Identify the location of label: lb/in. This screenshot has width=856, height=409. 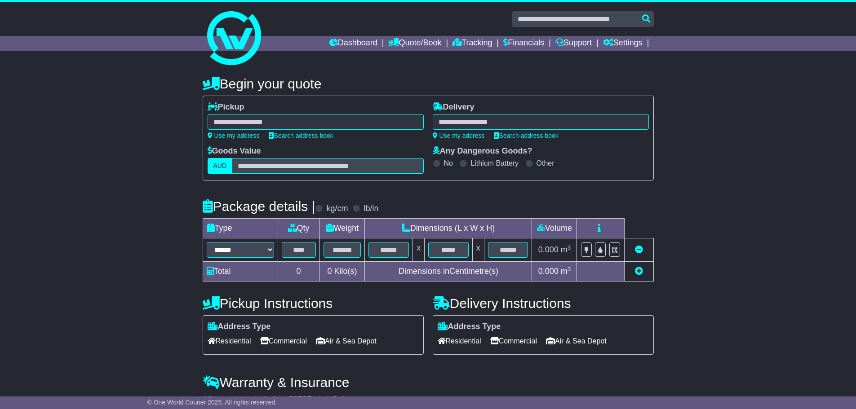
(371, 209).